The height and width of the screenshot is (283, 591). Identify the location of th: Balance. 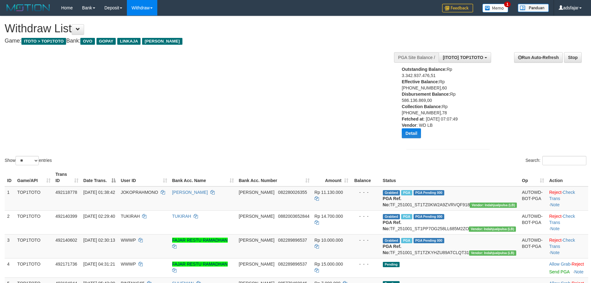
(365, 177).